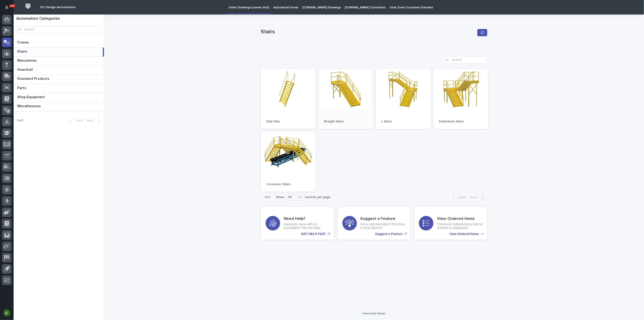 This screenshot has height=320, width=644. Describe the element at coordinates (9, 9) in the screenshot. I see `div: Notifications100` at that location.